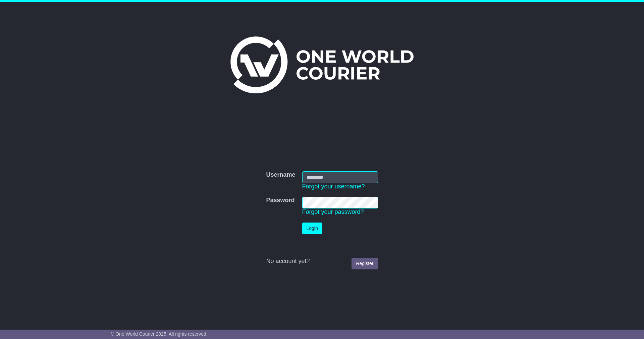  What do you see at coordinates (322, 261) in the screenshot?
I see `div: No account yet?` at bounding box center [322, 261].